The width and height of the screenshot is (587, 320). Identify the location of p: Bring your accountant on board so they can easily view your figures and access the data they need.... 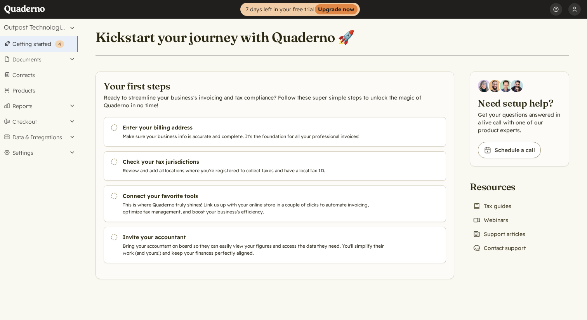
(255, 249).